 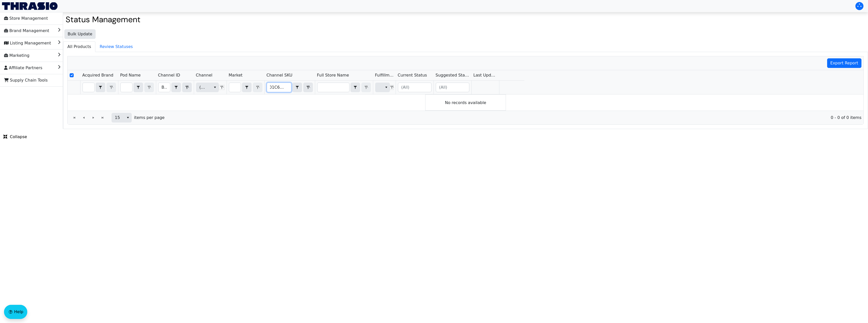 What do you see at coordinates (118, 118) in the screenshot?
I see `span: 15` at bounding box center [118, 118].